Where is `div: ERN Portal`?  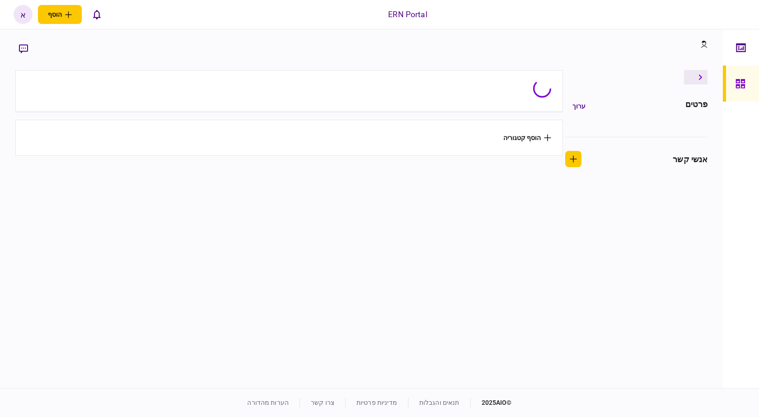 div: ERN Portal is located at coordinates (408, 14).